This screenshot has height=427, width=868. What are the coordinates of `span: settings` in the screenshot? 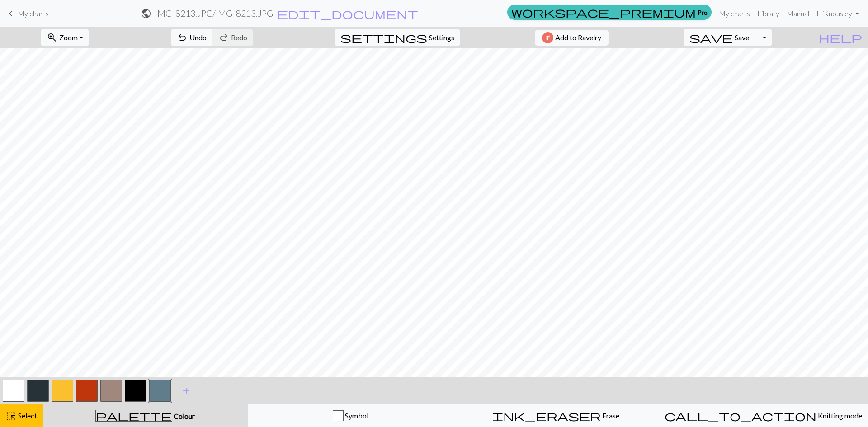 It's located at (384, 38).